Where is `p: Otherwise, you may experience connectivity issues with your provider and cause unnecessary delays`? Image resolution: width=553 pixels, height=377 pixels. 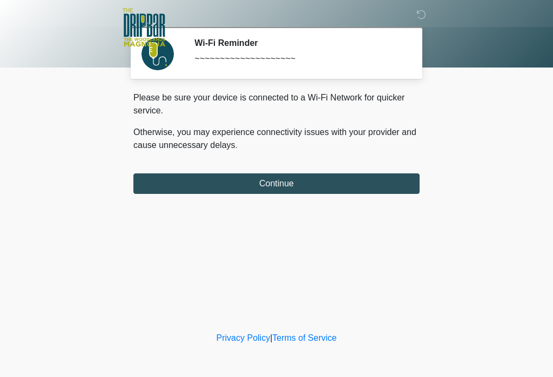 p: Otherwise, you may experience connectivity issues with your provider and cause unnecessary delays is located at coordinates (276, 139).